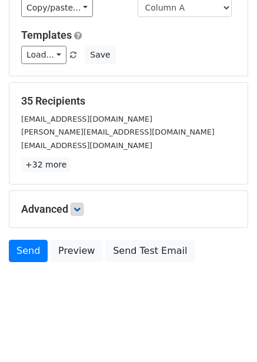 The height and width of the screenshot is (362, 257). I want to click on a: Send, so click(28, 251).